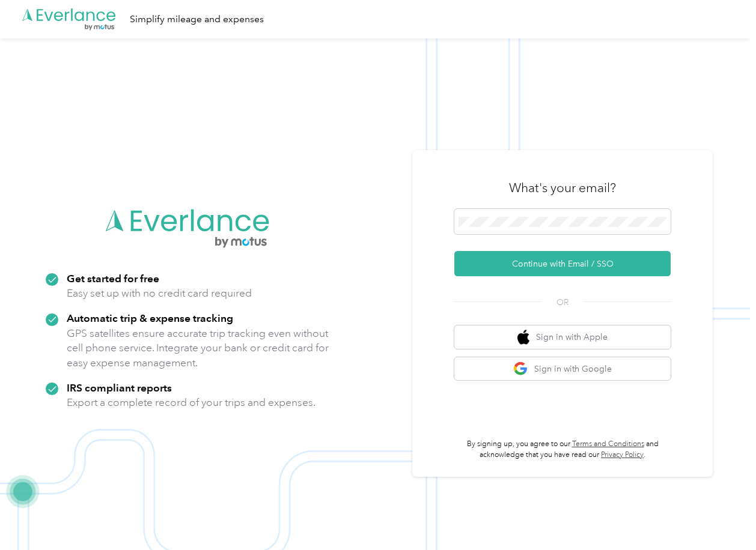  Describe the element at coordinates (149, 317) in the screenshot. I see `strong: Automatic trip & expense tracking` at that location.